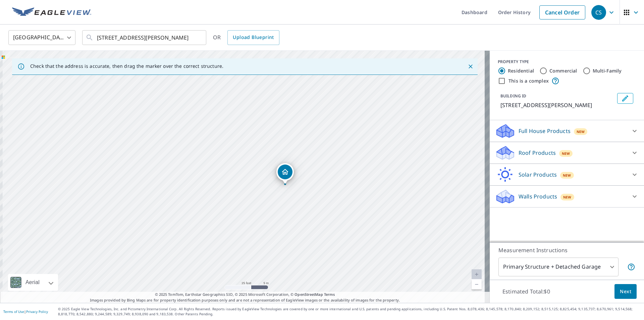  I want to click on div: CS, so click(599, 12).